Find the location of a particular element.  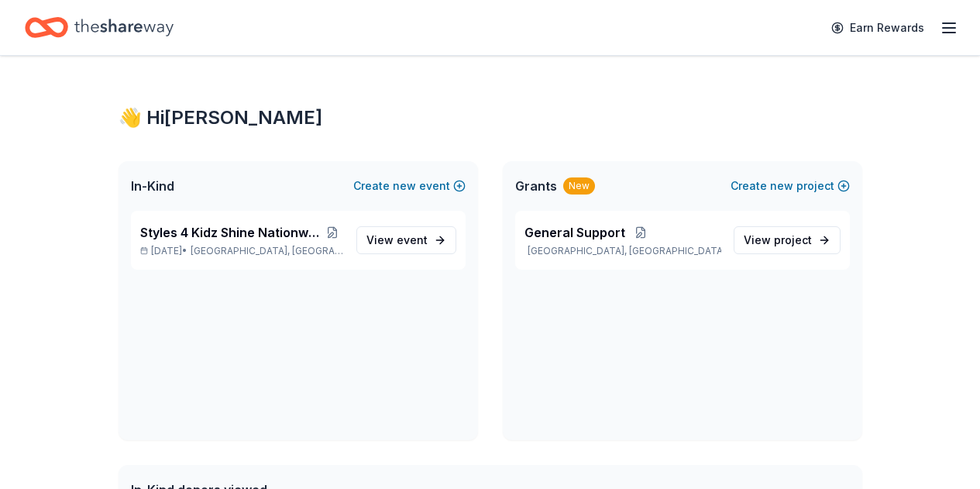

a: View event is located at coordinates (406, 241).